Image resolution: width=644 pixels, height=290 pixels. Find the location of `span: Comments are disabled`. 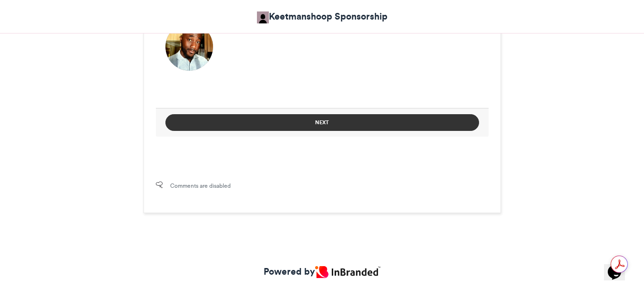

span: Comments are disabled is located at coordinates (200, 186).